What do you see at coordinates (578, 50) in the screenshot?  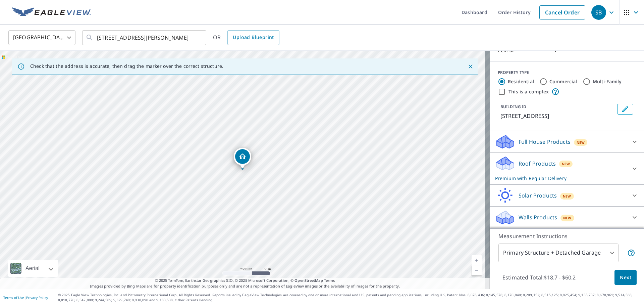 I see `p: 1` at bounding box center [578, 50].